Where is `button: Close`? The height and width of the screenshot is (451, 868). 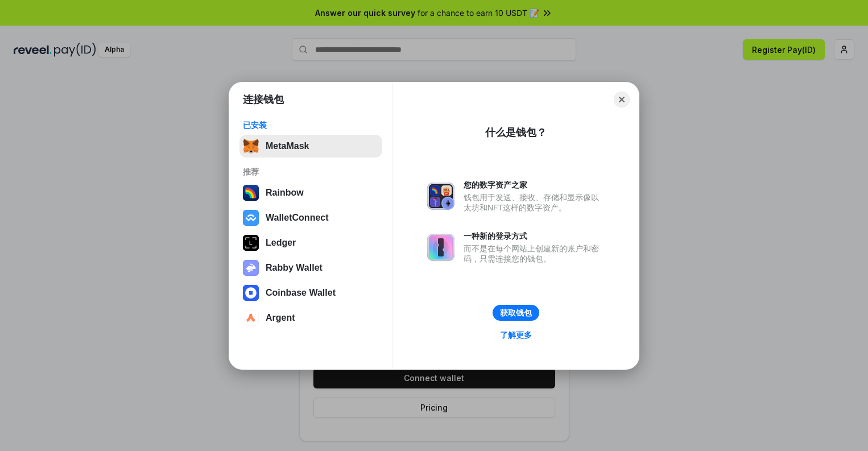 button: Close is located at coordinates (621, 100).